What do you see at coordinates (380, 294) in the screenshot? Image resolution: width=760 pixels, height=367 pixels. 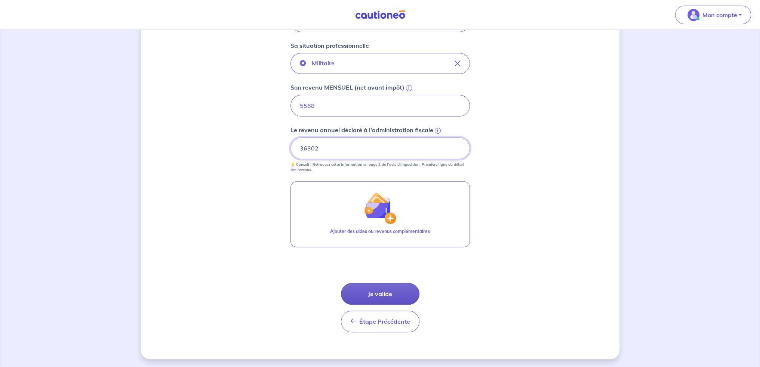 I see `button: Je valide` at bounding box center [380, 294].